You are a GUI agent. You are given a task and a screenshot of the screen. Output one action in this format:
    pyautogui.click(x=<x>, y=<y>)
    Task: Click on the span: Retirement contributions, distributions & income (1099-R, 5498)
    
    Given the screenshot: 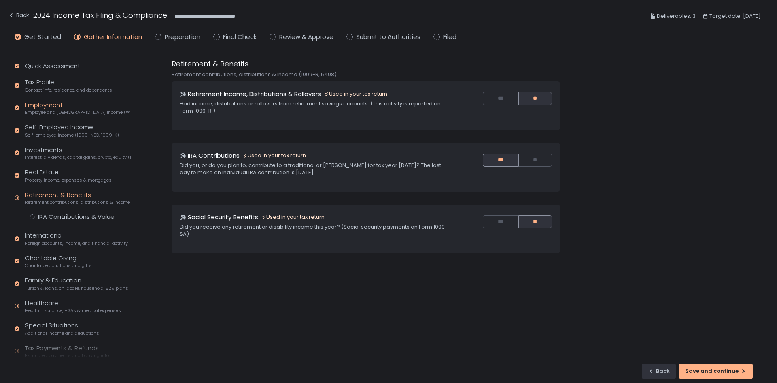 What is the action you would take?
    pyautogui.click(x=79, y=202)
    